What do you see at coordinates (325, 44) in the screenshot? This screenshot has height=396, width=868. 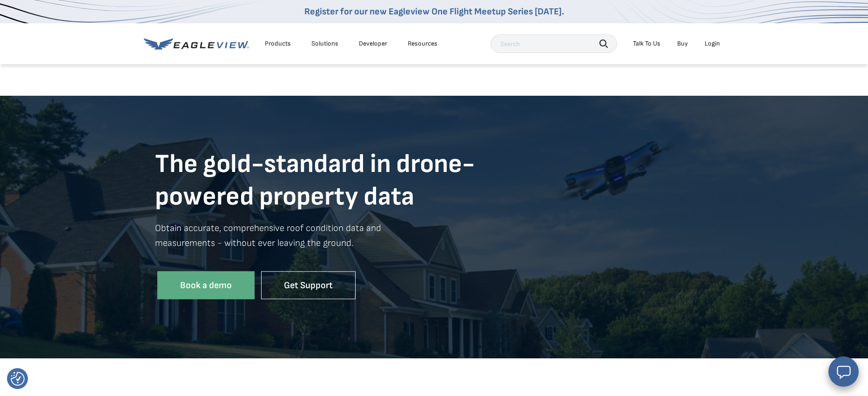 I see `div: Solutions` at bounding box center [325, 44].